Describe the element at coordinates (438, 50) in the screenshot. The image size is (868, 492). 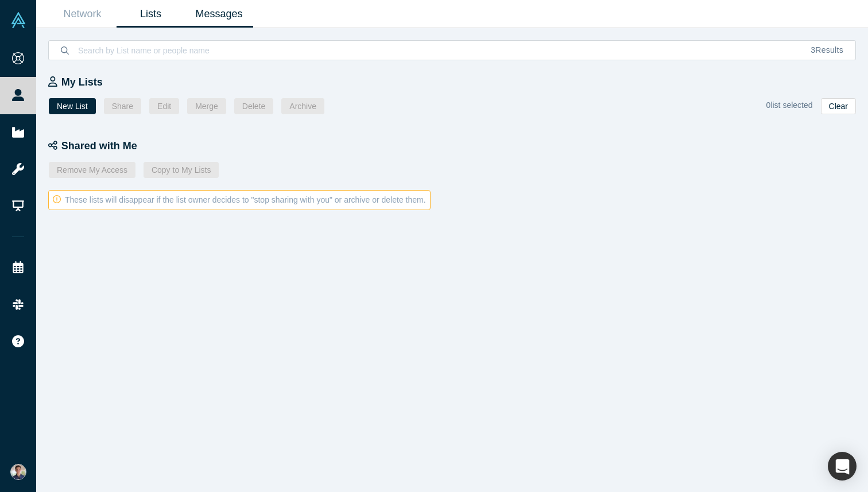
I see `input: Search by List name or people name` at that location.